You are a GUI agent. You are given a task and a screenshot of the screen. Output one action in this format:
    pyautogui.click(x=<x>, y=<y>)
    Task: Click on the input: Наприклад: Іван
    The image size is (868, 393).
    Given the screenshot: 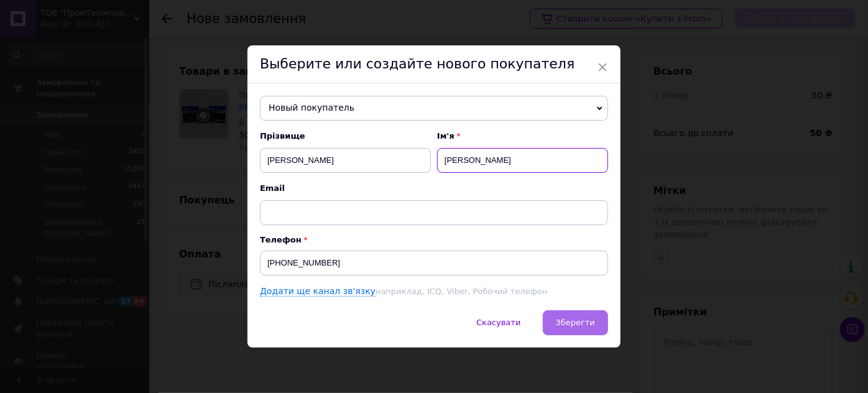 What is the action you would take?
    pyautogui.click(x=523, y=160)
    